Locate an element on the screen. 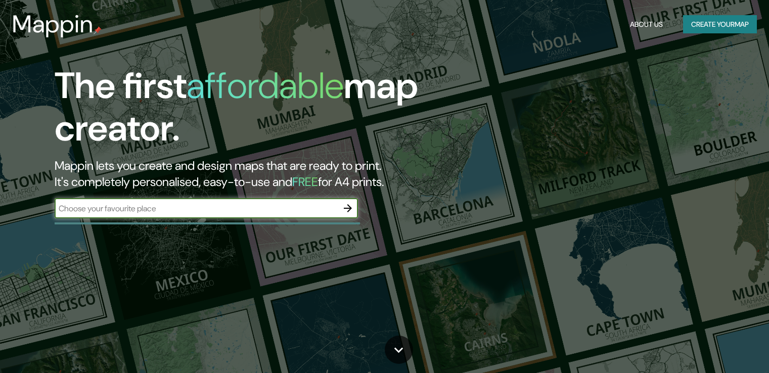  button: Create yourmap is located at coordinates (720, 24).